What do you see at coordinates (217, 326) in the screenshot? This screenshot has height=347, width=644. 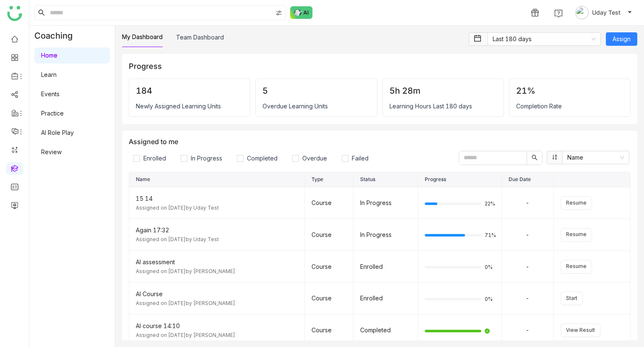 I see `div: AI course 14:10` at bounding box center [217, 326].